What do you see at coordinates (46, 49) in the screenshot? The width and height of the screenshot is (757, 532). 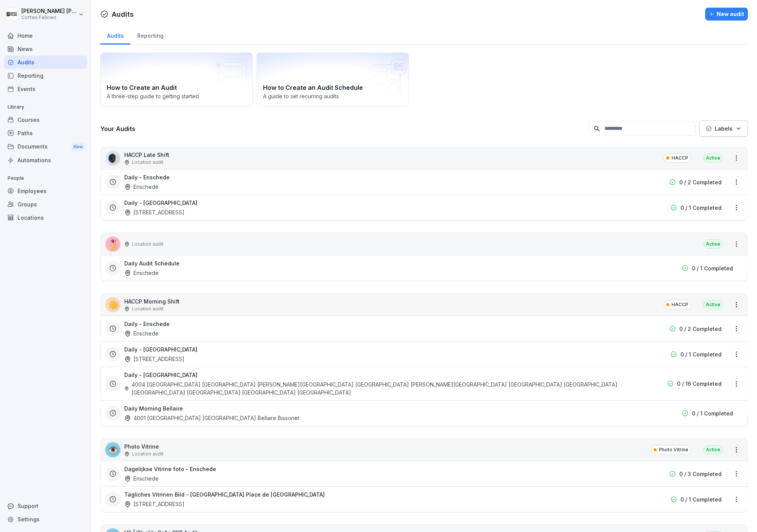 I see `div: News` at bounding box center [46, 49].